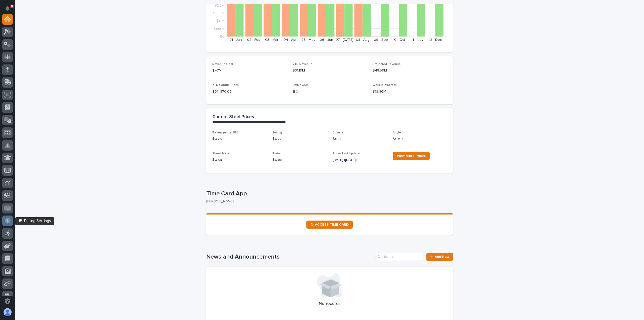 The height and width of the screenshot is (320, 644). What do you see at coordinates (226, 85) in the screenshot?
I see `span: YTD Contributions` at bounding box center [226, 85].